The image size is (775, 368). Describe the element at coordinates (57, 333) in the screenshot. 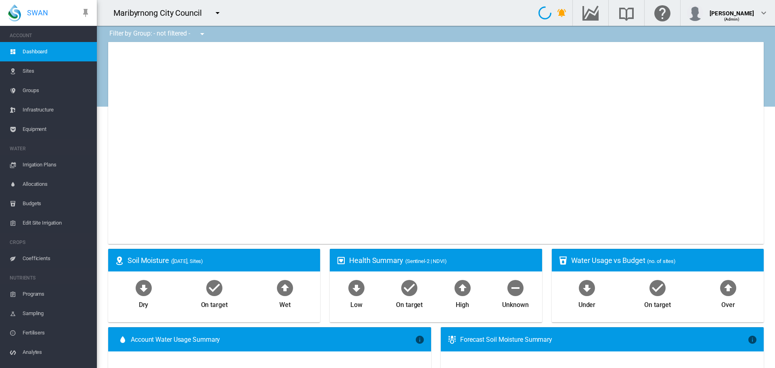

I see `span: Fertilisers` at that location.